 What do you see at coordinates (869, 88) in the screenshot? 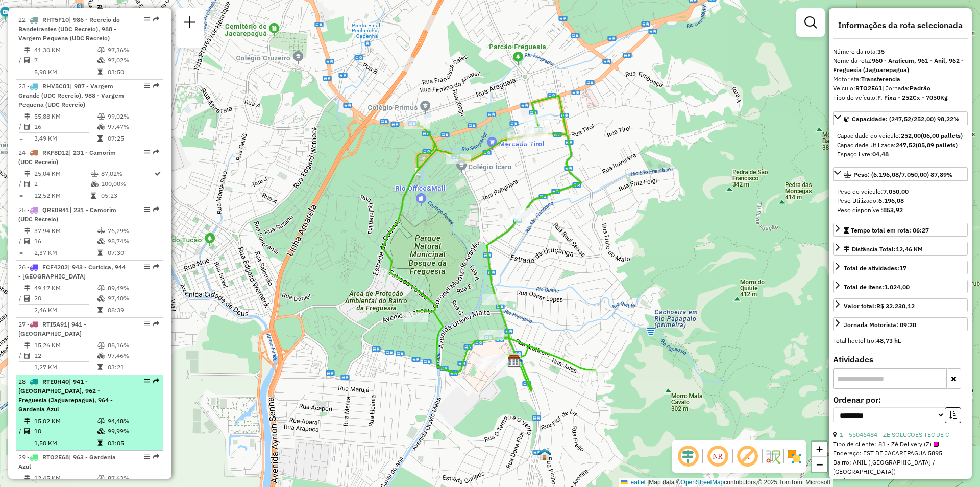
I see `strong: RTO2E61` at bounding box center [869, 88].